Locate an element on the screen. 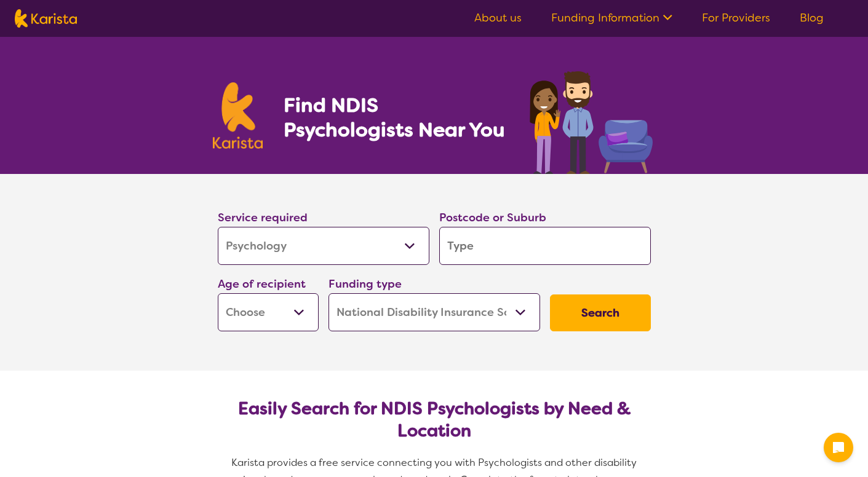 The width and height of the screenshot is (868, 477). img: psychology is located at coordinates (590, 120).